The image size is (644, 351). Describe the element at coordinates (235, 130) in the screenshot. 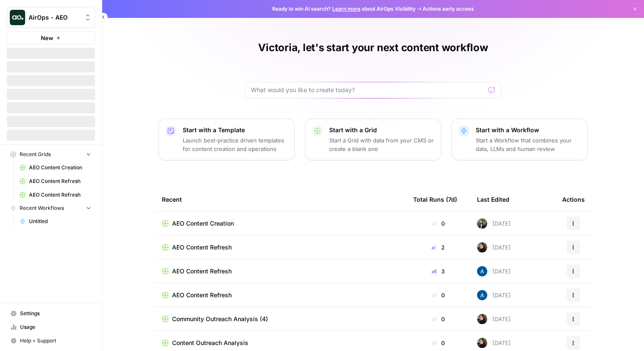

I see `p: Start with a Template` at that location.